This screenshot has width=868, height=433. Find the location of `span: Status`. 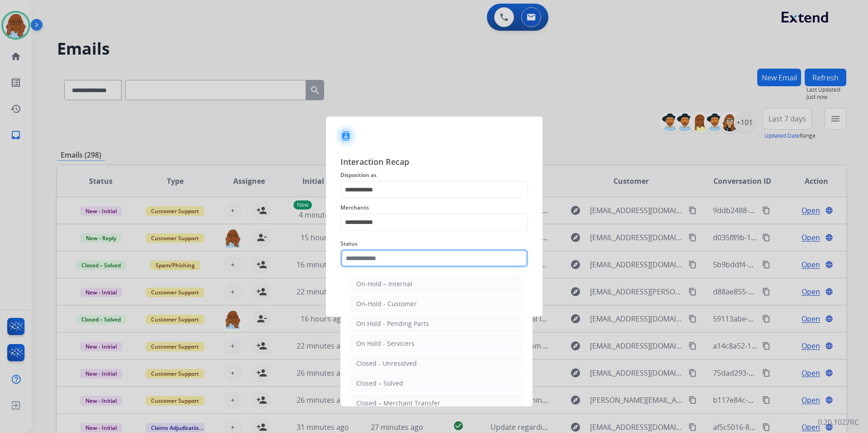

span: Status is located at coordinates (434, 244).